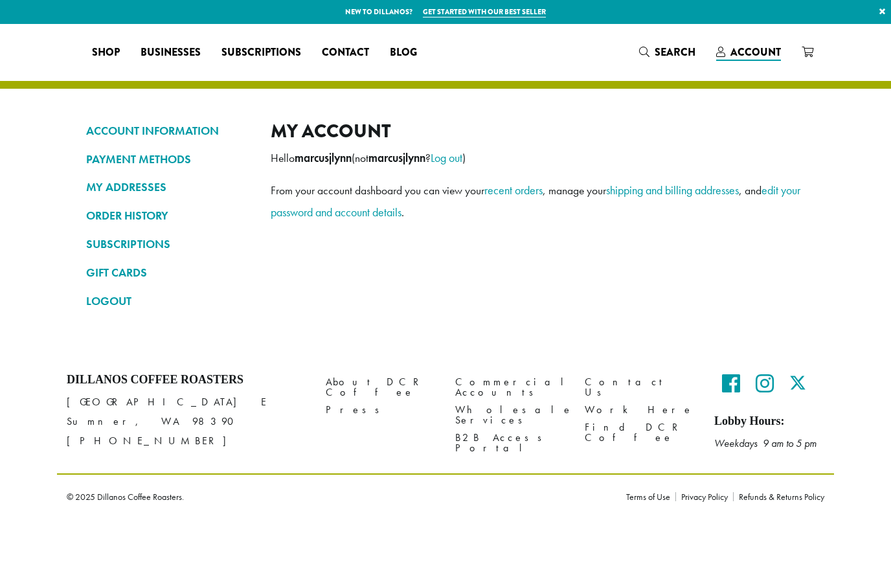 The image size is (891, 588). What do you see at coordinates (169, 216) in the screenshot?
I see `a: ORDER HISTORY` at bounding box center [169, 216].